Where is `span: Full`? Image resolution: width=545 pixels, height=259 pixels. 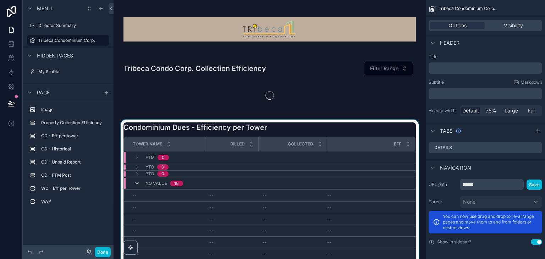
span: Full is located at coordinates (532, 111).